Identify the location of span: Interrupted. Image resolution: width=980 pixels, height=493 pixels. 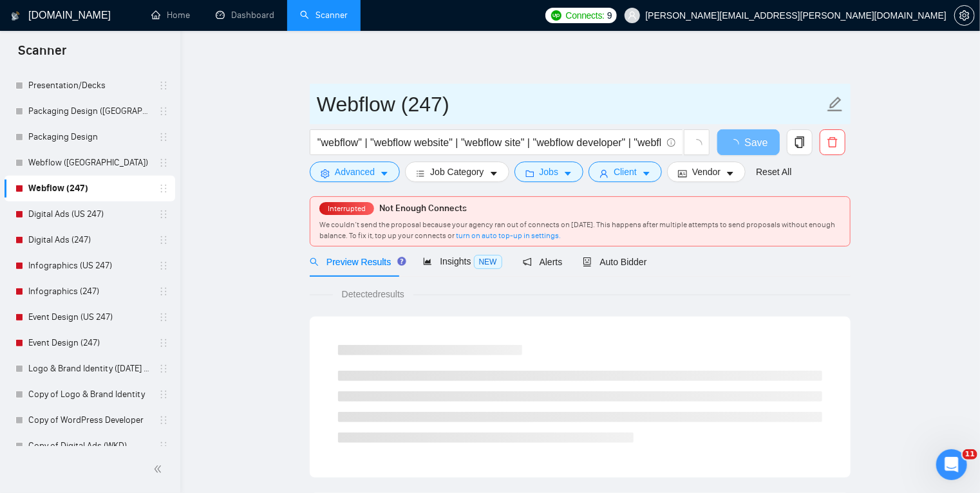
(347, 209).